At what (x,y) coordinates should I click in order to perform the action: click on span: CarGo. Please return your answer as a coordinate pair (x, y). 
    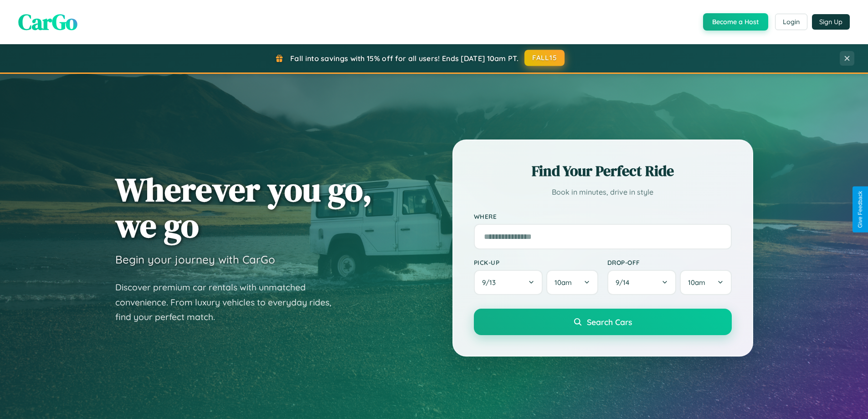
    Looking at the image, I should click on (48, 22).